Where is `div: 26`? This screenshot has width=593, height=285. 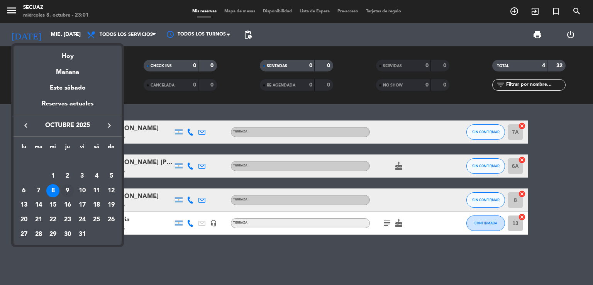
div: 26 is located at coordinates (111, 220).